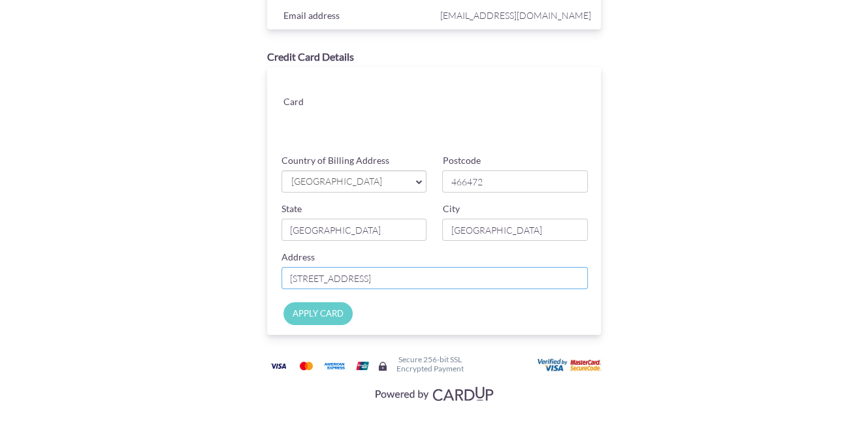 Image resolution: width=868 pixels, height=438 pixels. Describe the element at coordinates (434, 57) in the screenshot. I see `div: Credit Card Details` at that location.